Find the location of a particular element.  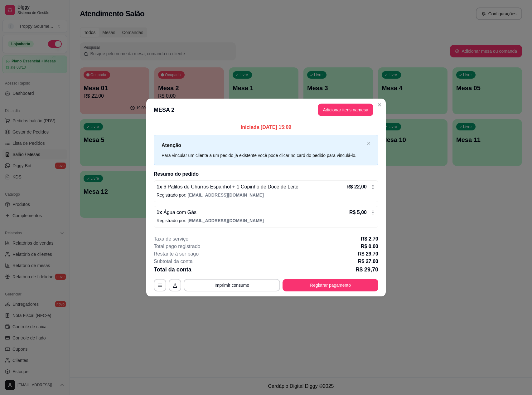

button: Registrar pagamento is located at coordinates (330, 285).